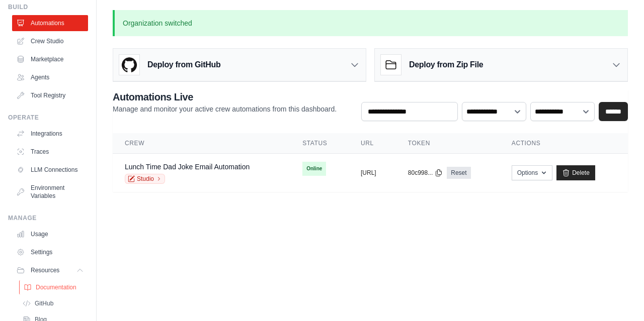 This screenshot has height=321, width=644. I want to click on div: Chat Widget, so click(619, 297).